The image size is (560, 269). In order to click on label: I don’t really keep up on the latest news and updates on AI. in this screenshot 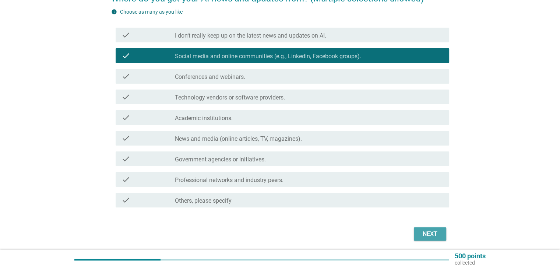, I will do `click(250, 36)`.